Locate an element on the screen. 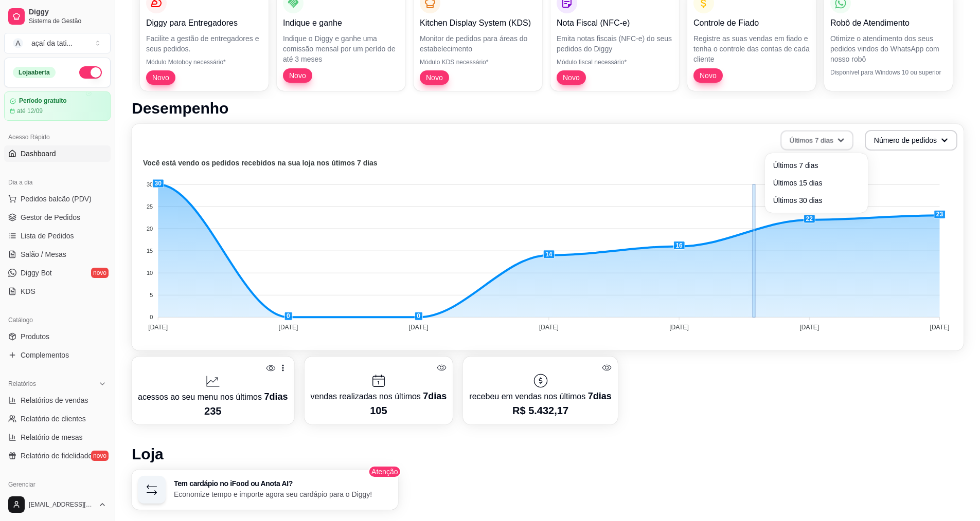 The image size is (980, 521). div: Catálogo is located at coordinates (57, 320).